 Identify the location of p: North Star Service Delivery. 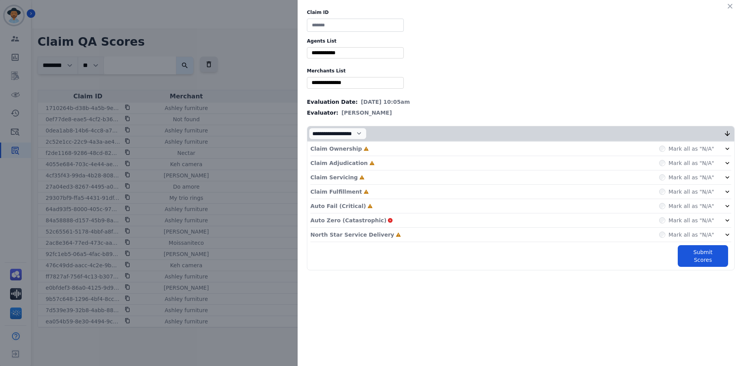
(352, 235).